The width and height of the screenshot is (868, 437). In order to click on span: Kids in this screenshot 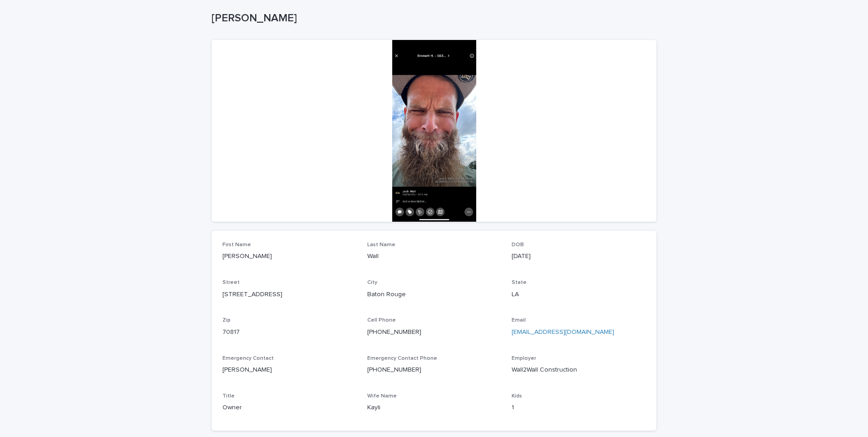, I will do `click(517, 396)`.